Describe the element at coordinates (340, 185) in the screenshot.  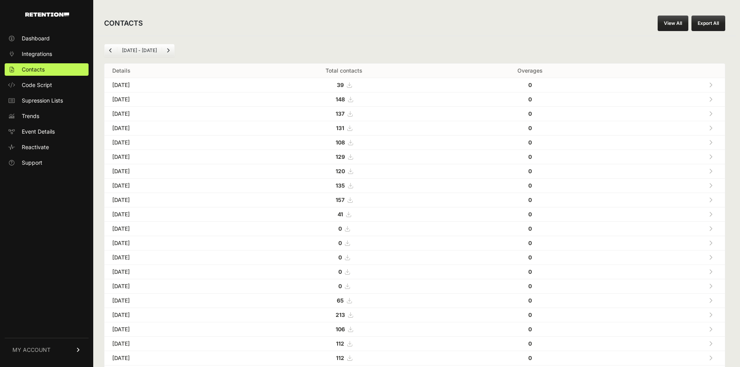
I see `strong: 135` at that location.